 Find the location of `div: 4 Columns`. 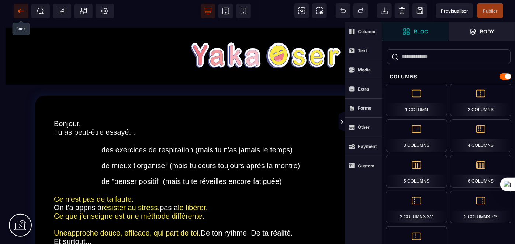

div: 4 Columns is located at coordinates (480, 136).